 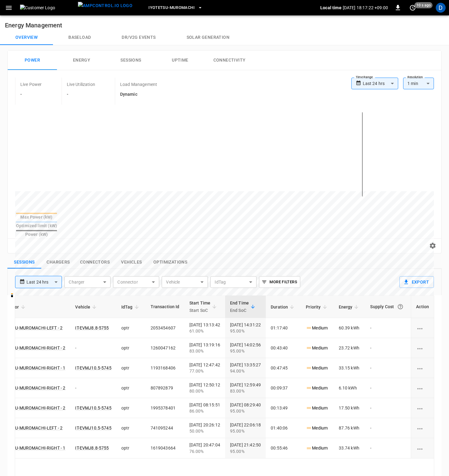 I want to click on span: Start TimeStart SoC, so click(x=204, y=307).